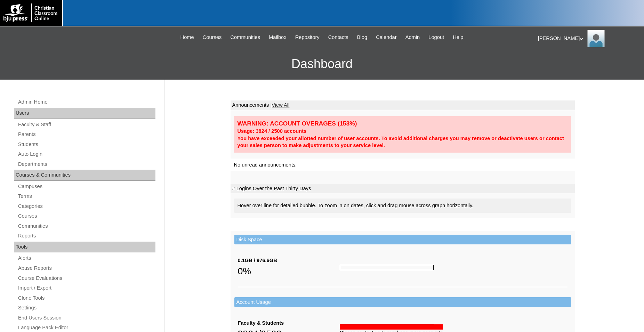 This screenshot has height=332, width=644. I want to click on strong: Usage: 3824 / 2500 accounts, so click(272, 131).